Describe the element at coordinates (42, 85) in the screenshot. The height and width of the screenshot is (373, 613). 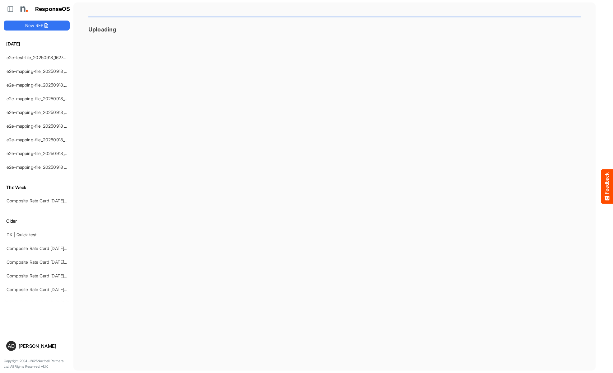
I see `a: e2e-mapping-file_20250918_155226` at that location.